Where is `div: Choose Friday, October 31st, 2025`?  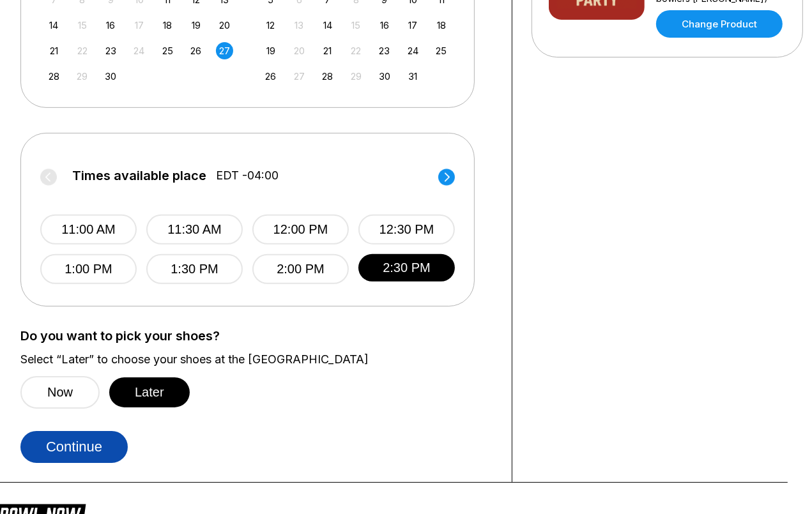 div: Choose Friday, October 31st, 2025 is located at coordinates (412, 76).